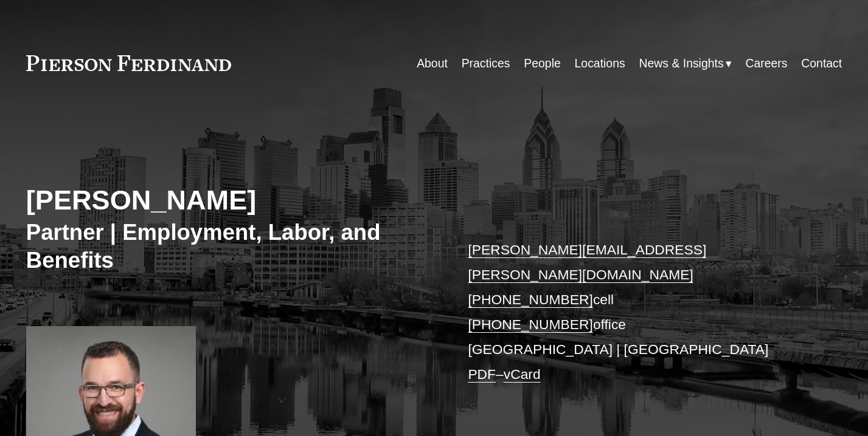 Image resolution: width=868 pixels, height=436 pixels. What do you see at coordinates (432, 63) in the screenshot?
I see `a: About` at bounding box center [432, 63].